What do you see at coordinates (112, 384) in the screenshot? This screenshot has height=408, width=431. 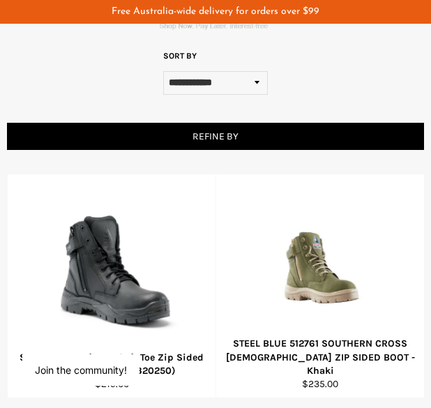 I see `div: $219.00` at bounding box center [112, 384].